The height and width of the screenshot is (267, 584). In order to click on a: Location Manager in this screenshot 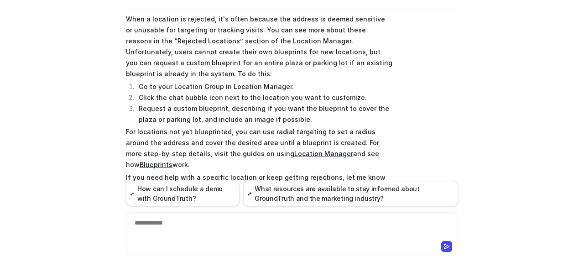, I will do `click(324, 153)`.